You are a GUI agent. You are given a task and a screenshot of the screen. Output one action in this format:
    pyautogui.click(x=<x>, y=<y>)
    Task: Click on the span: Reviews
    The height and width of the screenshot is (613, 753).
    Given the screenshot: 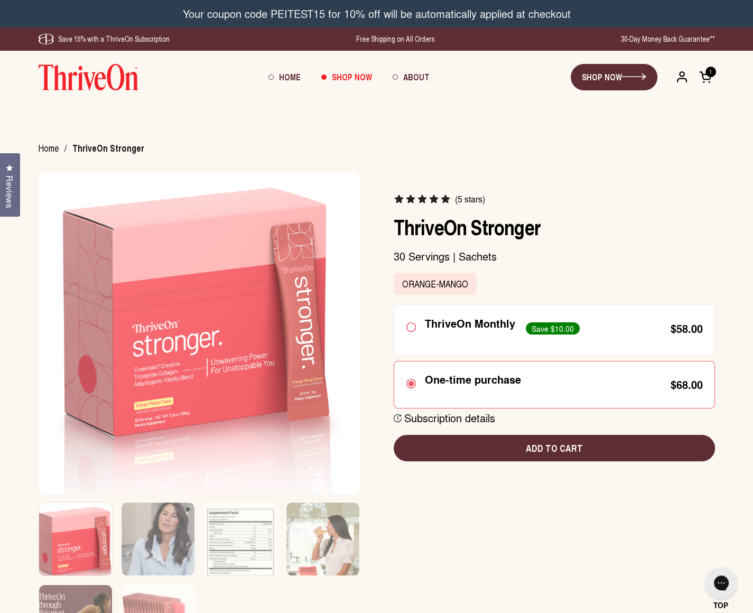 What is the action you would take?
    pyautogui.click(x=10, y=192)
    